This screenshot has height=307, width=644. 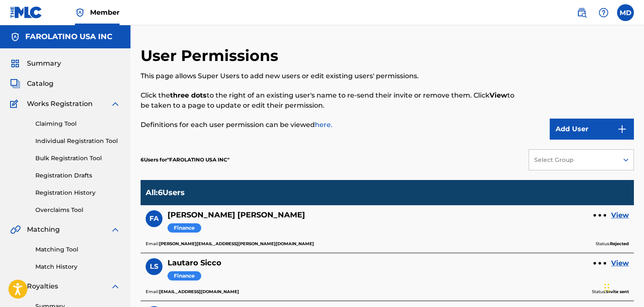 I want to click on div: Arrastrar, so click(x=607, y=288).